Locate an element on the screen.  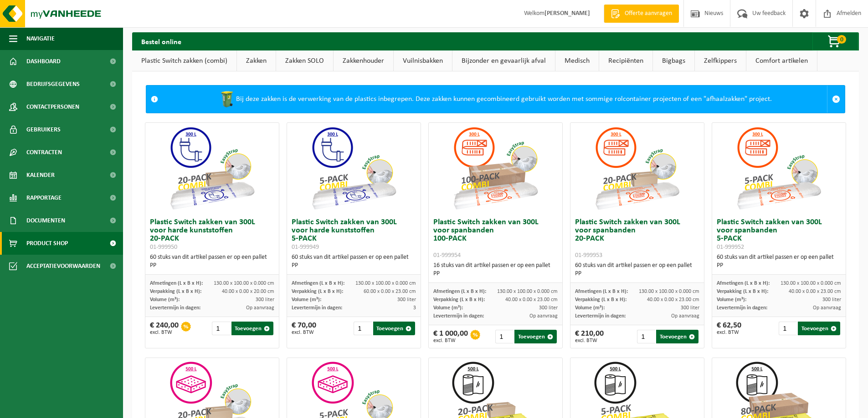
a: Zelfkippers is located at coordinates (720, 61).